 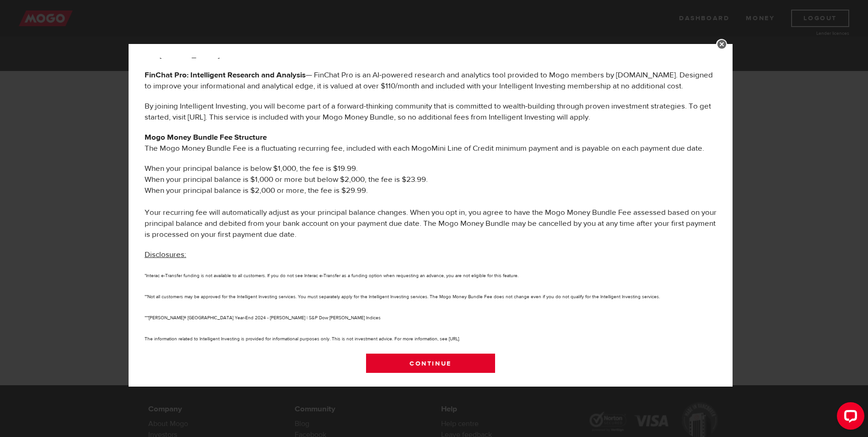 I want to click on p: — FinChat Pro is an AI-powered research and analytics tool provided to Mogo members by [DOMAIN_NA..., so click(x=431, y=81).